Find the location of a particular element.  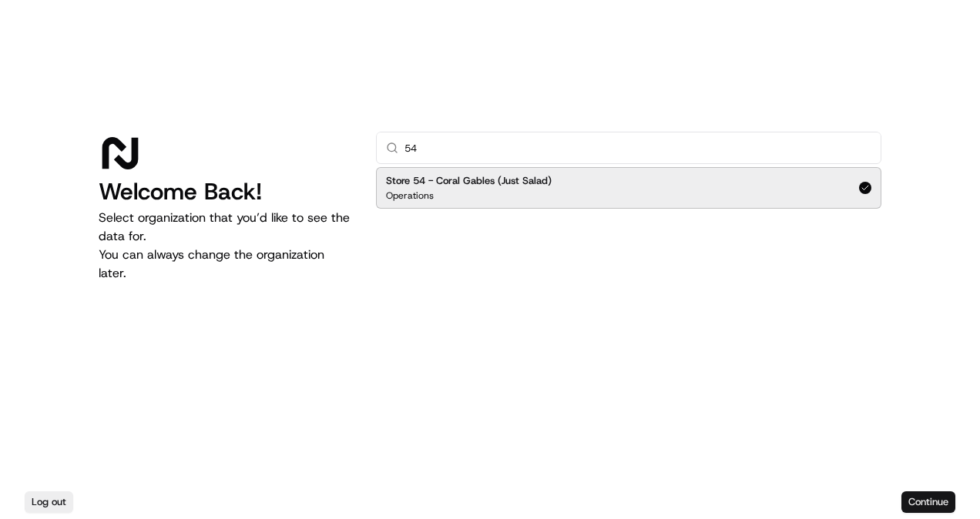

h1: Welcome Back! is located at coordinates (225, 191).